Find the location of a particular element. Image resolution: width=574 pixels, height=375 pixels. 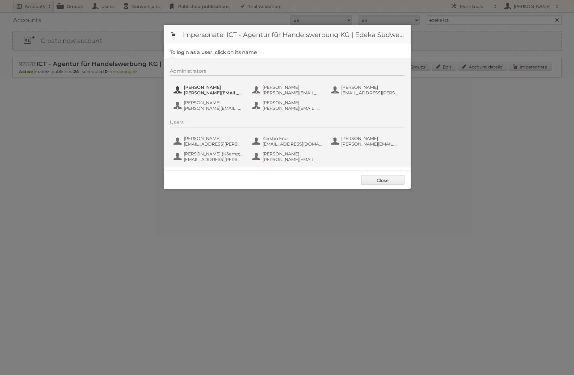

h1: Impersonate 'ICT - Agentur für Handelswerbung KG | Edeka Südwest' is located at coordinates (287, 34).